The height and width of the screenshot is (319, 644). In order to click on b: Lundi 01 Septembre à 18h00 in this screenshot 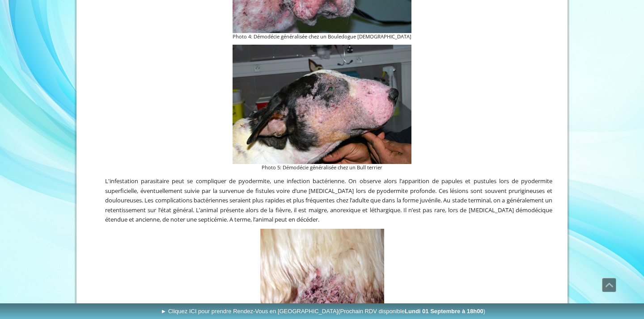, I will do `click(444, 311)`.